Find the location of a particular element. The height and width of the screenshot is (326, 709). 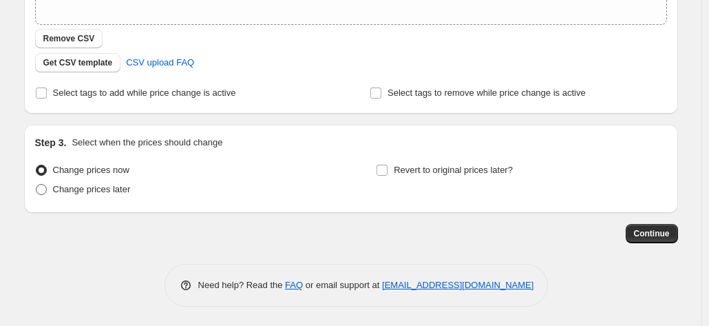

button: Continue is located at coordinates (652, 233).